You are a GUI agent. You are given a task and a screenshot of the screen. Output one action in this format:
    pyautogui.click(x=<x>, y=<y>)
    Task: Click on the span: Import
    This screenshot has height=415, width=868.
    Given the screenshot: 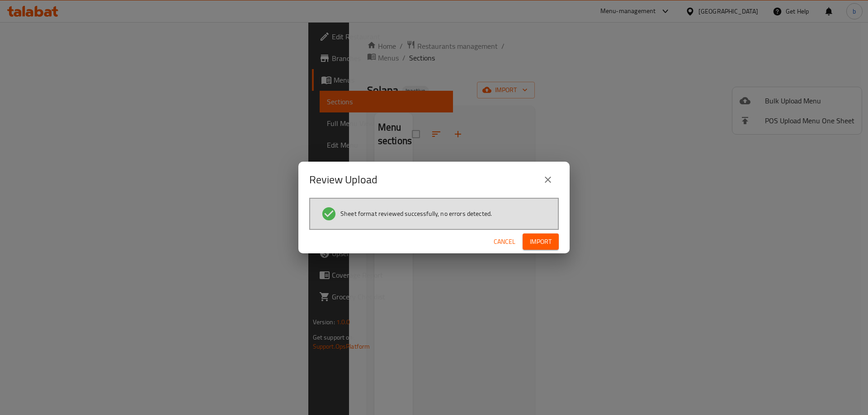 What is the action you would take?
    pyautogui.click(x=540, y=241)
    